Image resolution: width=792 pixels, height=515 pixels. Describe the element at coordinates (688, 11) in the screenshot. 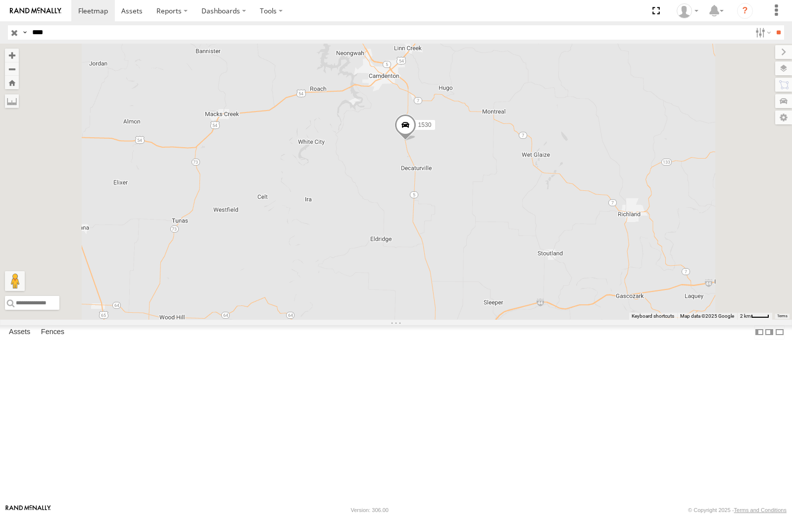

I see `div: Jana Barrett` at that location.